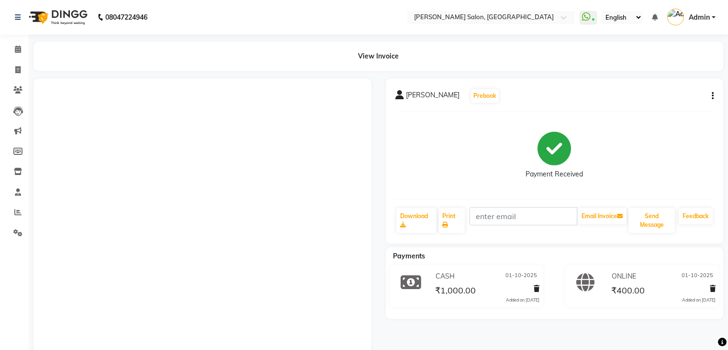 The width and height of the screenshot is (728, 350). I want to click on span: Admin, so click(700, 17).